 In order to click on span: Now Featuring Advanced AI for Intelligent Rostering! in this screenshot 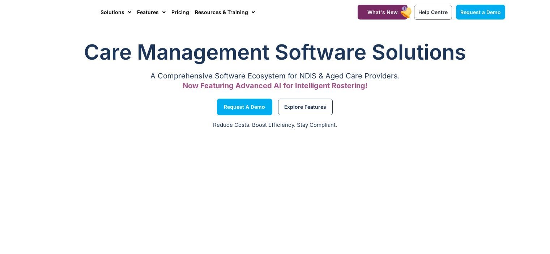, I will do `click(275, 86)`.